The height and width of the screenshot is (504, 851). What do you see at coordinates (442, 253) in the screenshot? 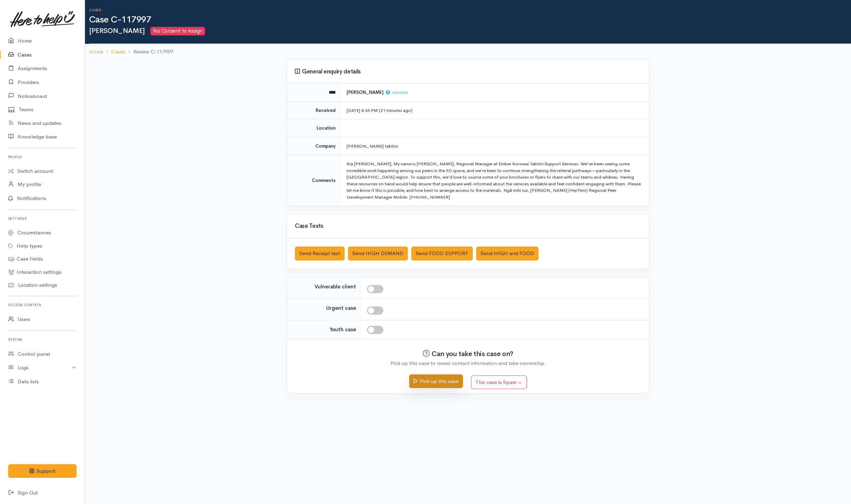
I see `button: Send FOOD SUPPORT` at bounding box center [442, 253].